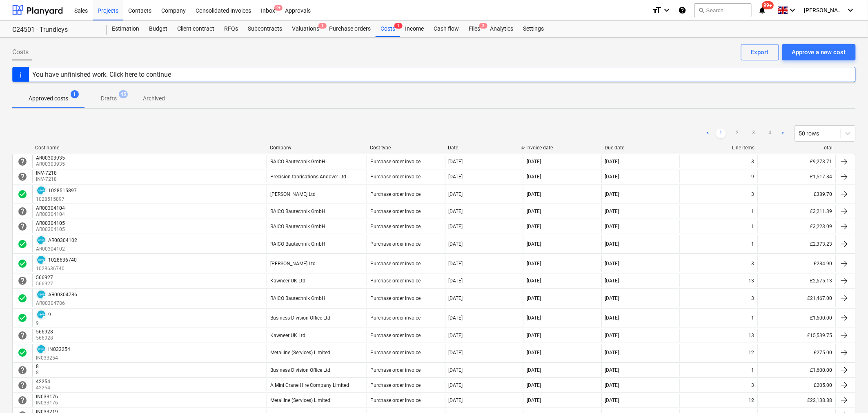 Image resolution: width=868 pixels, height=413 pixels. Describe the element at coordinates (46, 173) in the screenshot. I see `div: INV-7218` at that location.